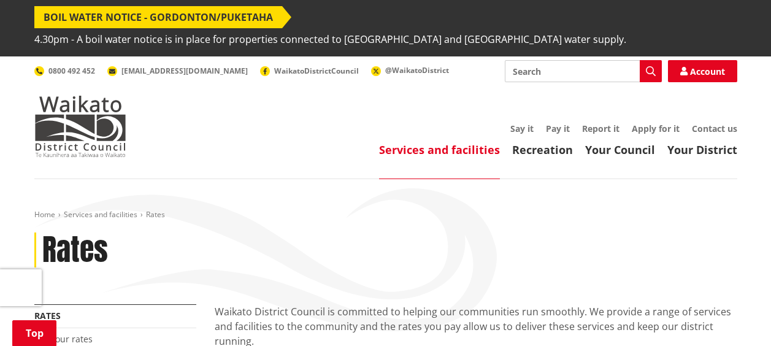 The image size is (771, 346). Describe the element at coordinates (155, 214) in the screenshot. I see `span: Rates` at that location.